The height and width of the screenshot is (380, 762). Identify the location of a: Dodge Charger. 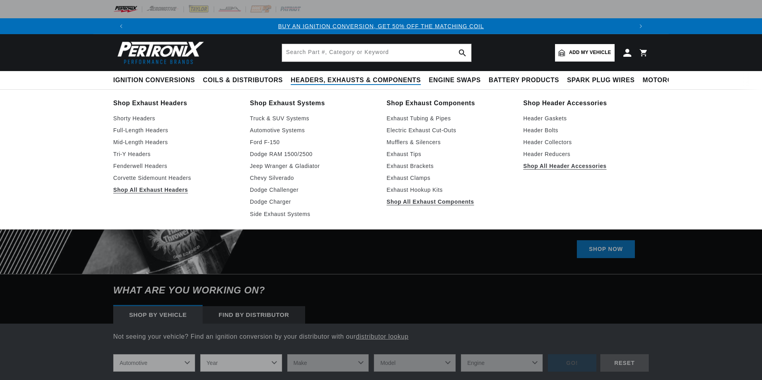
(313, 202).